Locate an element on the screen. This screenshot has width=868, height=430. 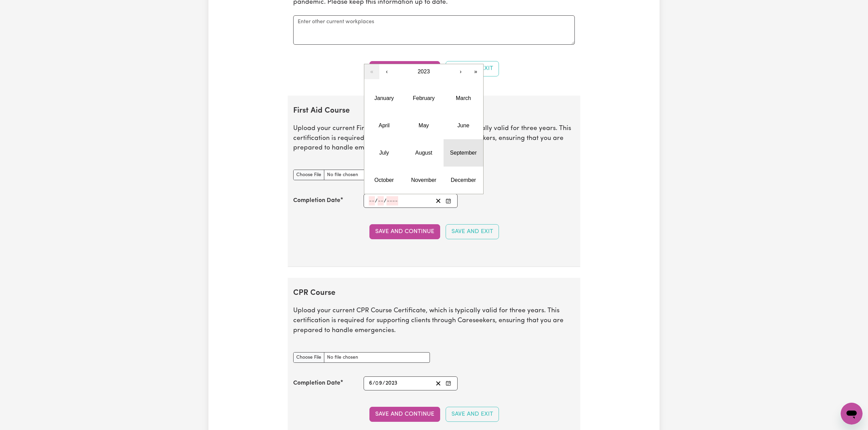
button: May 2023 is located at coordinates (424, 125).